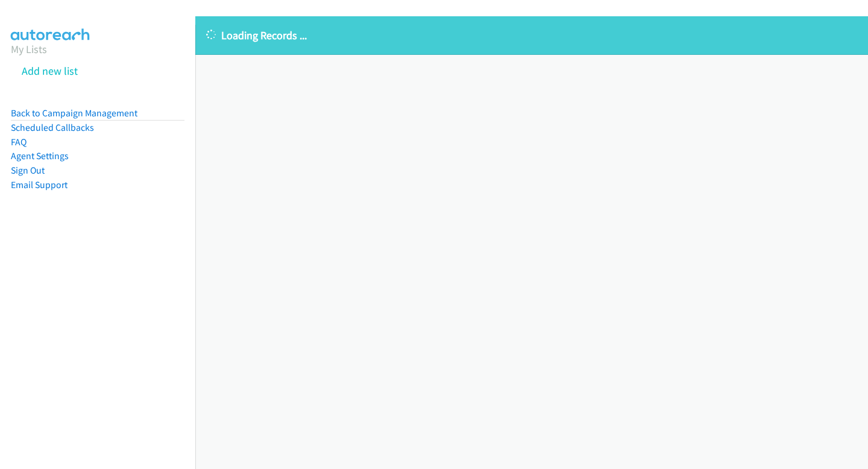  I want to click on a: Add new list, so click(49, 71).